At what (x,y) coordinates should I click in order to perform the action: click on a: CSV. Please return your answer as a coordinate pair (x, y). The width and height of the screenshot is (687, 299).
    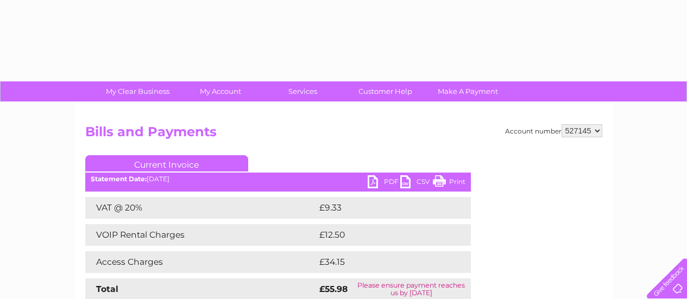
    Looking at the image, I should click on (416, 183).